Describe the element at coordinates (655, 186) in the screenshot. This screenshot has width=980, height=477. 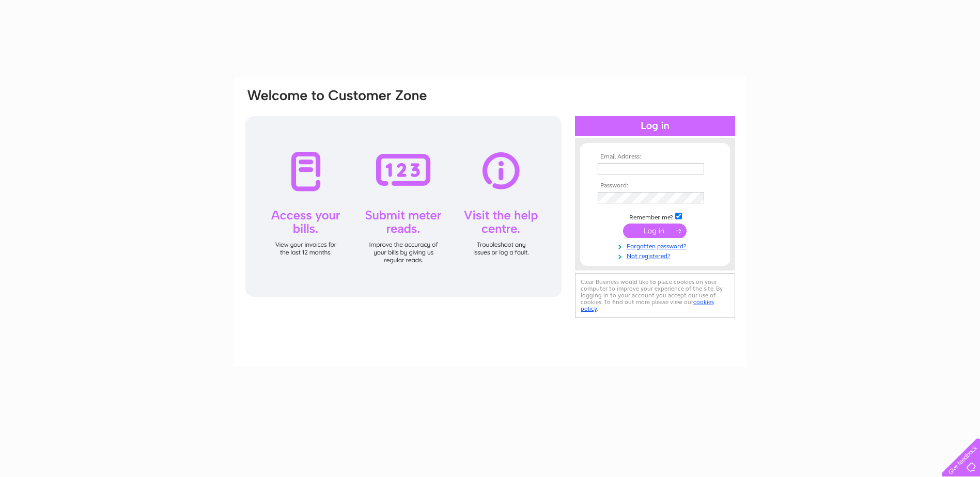
I see `th: Password:` at that location.